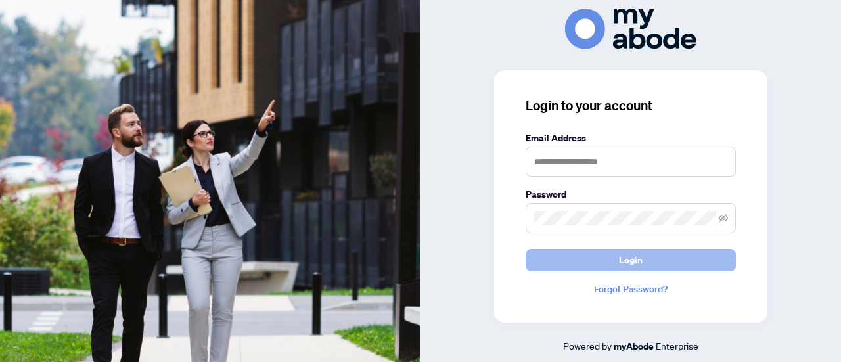  I want to click on span: Login, so click(631, 260).